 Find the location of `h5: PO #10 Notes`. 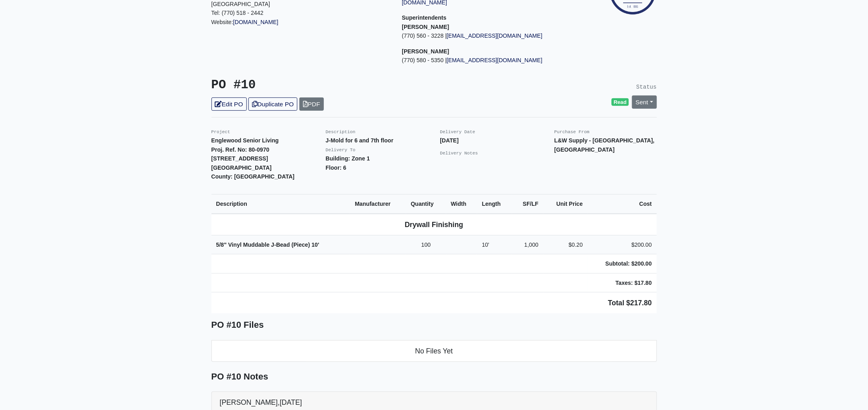

h5: PO #10 Notes is located at coordinates (434, 377).